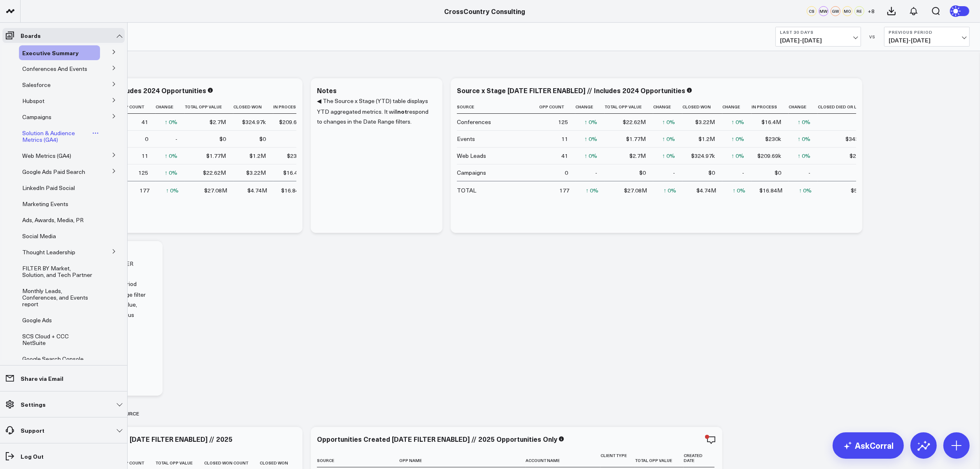 The width and height of the screenshot is (980, 469). What do you see at coordinates (55, 69) in the screenshot?
I see `a: Conferences And Events` at bounding box center [55, 69].